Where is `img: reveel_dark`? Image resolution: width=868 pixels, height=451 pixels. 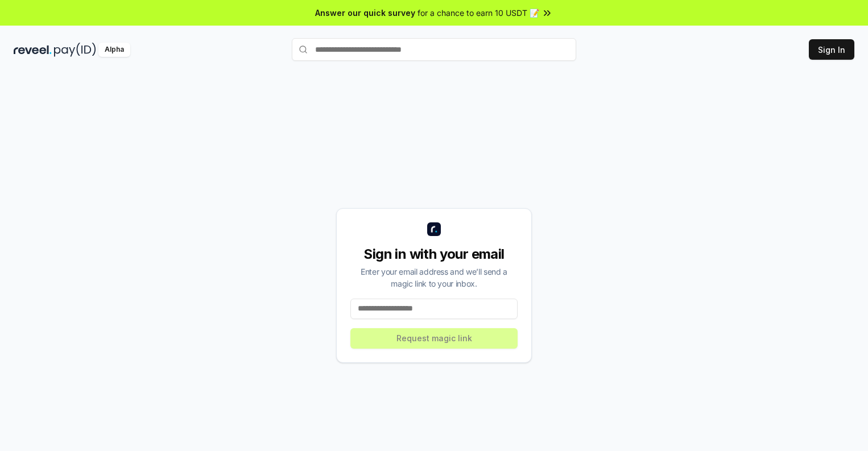
img: reveel_dark is located at coordinates (32, 49).